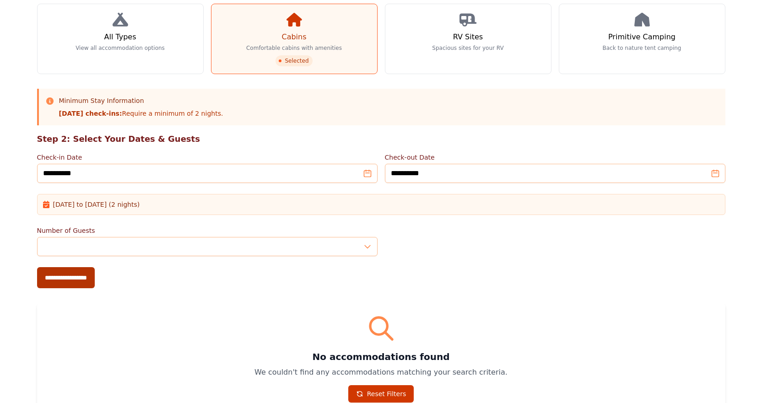 The width and height of the screenshot is (762, 403). Describe the element at coordinates (294, 37) in the screenshot. I see `h3: Cabins` at that location.